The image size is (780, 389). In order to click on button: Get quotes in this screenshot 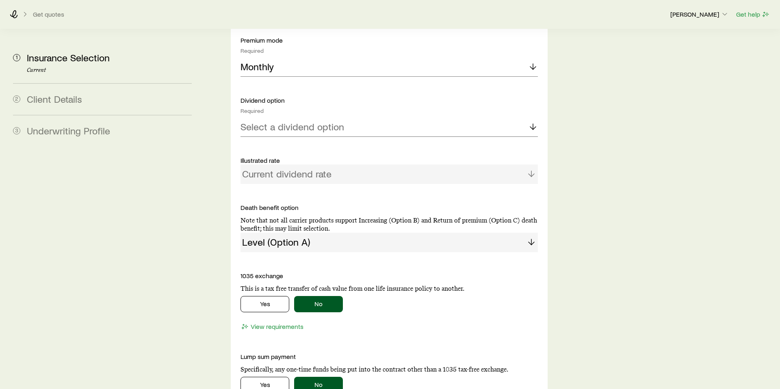, I will do `click(48, 14)`.